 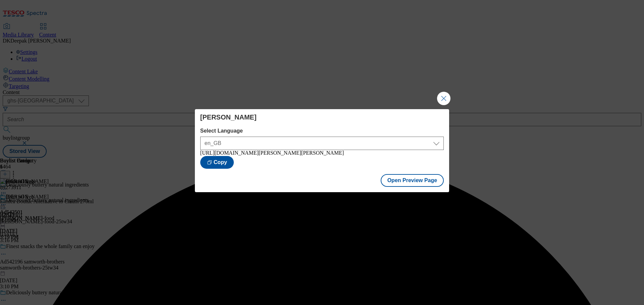 I want to click on label: Select Language, so click(x=322, y=131).